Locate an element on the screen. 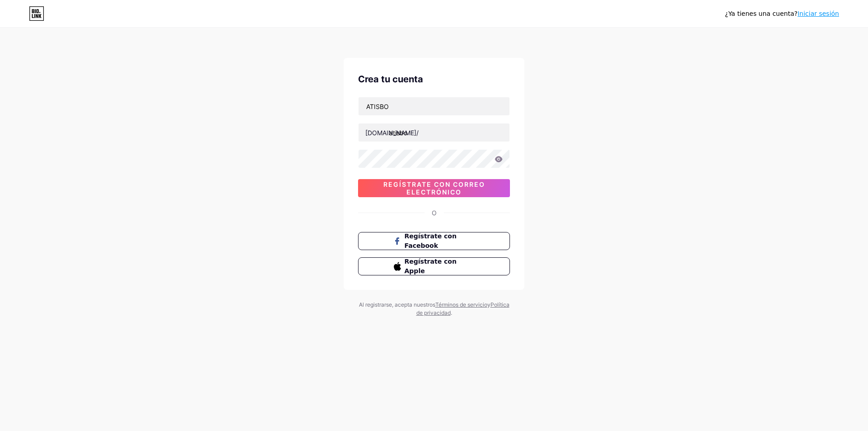 The width and height of the screenshot is (868, 431). font: Regístrate con correo electrónico is located at coordinates (434, 188).